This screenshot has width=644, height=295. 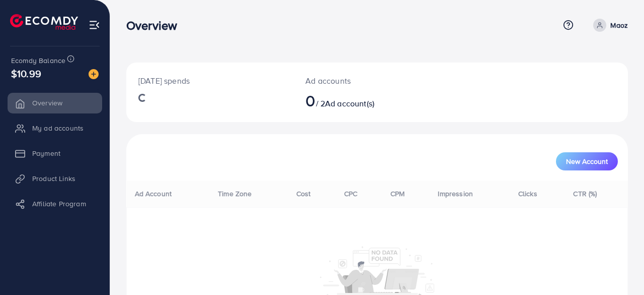 I want to click on a: Maoz, so click(x=609, y=25).